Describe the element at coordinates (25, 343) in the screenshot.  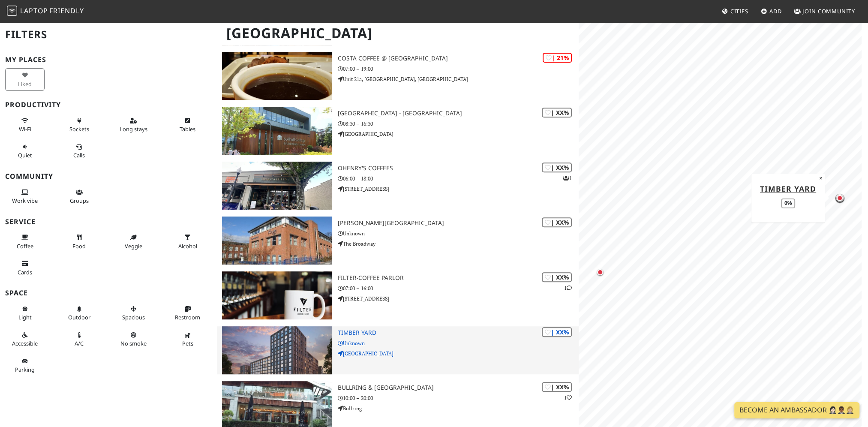
I see `span: Accessible` at that location.